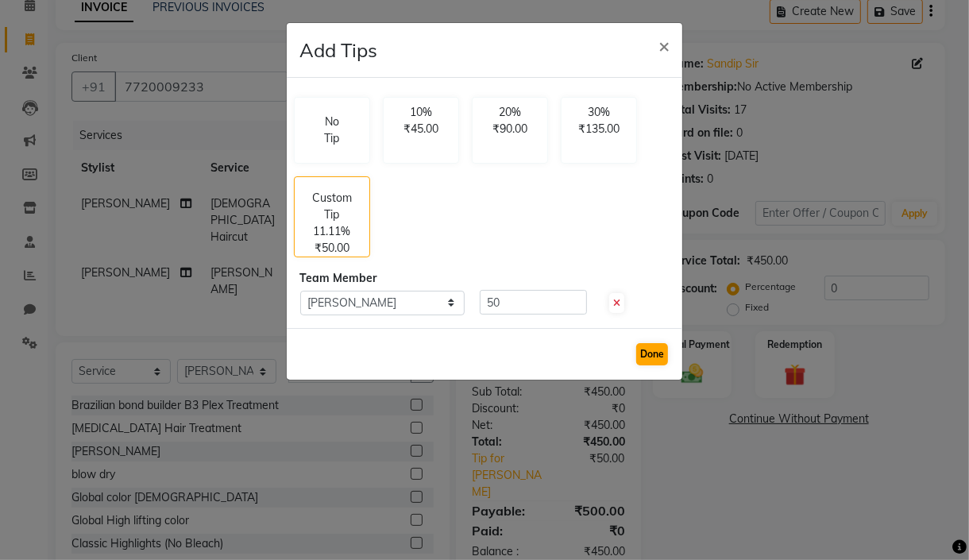 This screenshot has height=560, width=969. Describe the element at coordinates (332, 130) in the screenshot. I see `p: No Tip` at that location.